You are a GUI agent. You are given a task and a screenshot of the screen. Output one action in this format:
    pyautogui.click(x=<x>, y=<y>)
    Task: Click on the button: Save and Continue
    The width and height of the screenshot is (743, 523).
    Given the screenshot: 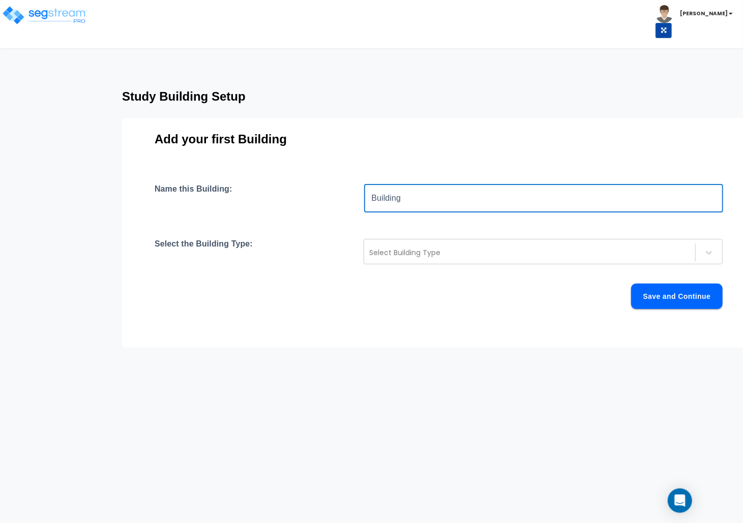 What is the action you would take?
    pyautogui.click(x=677, y=296)
    